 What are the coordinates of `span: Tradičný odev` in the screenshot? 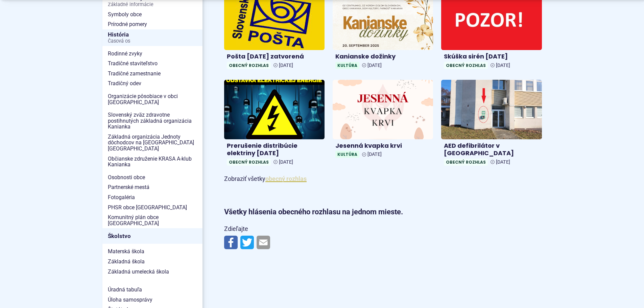 It's located at (152, 83).